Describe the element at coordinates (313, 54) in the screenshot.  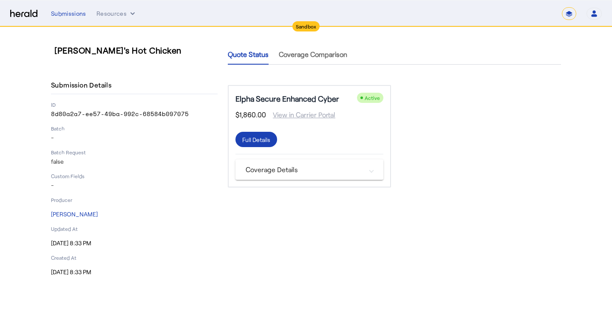
I see `span: Coverage Comparison` at that location.